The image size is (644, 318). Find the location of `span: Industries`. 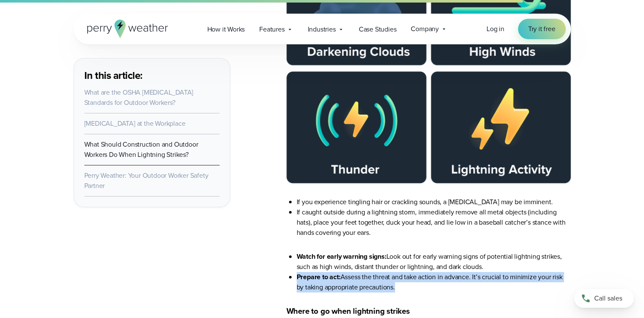

span: Industries is located at coordinates (321, 29).